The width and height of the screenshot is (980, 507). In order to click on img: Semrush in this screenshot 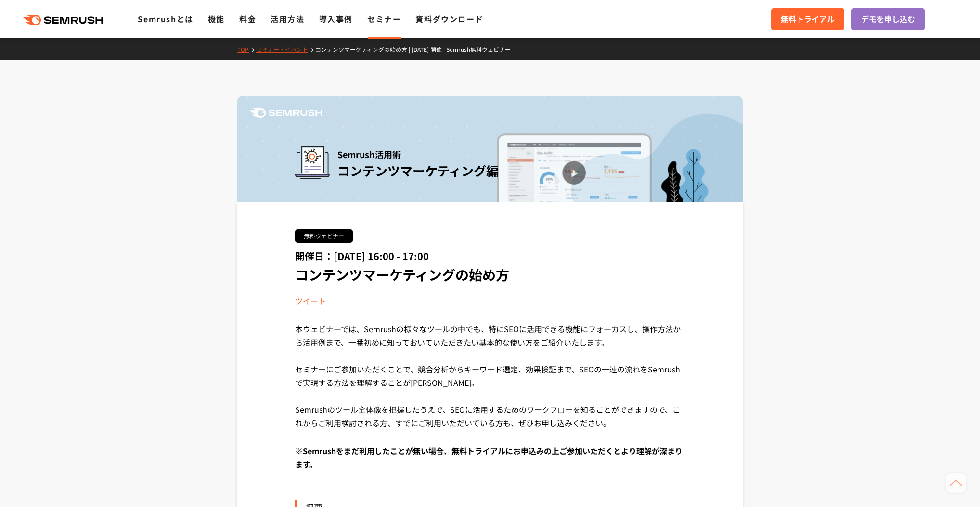, I will do `click(286, 113)`.